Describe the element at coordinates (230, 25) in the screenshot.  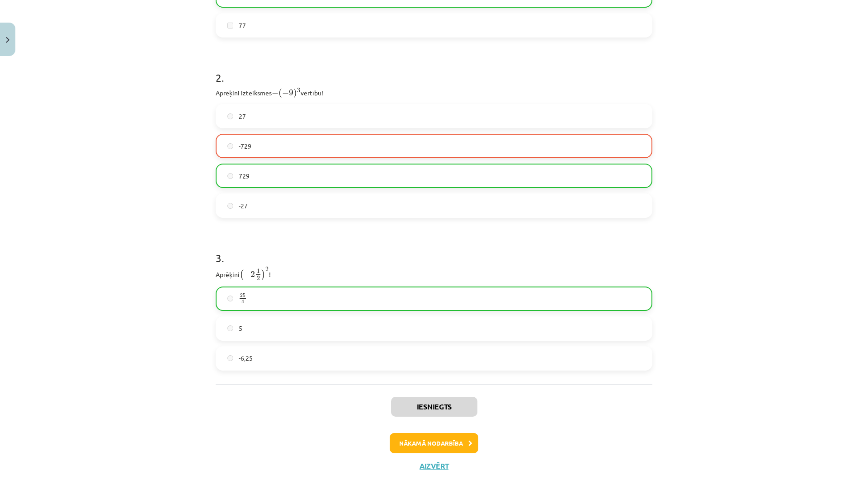
I see `input: 77` at that location.